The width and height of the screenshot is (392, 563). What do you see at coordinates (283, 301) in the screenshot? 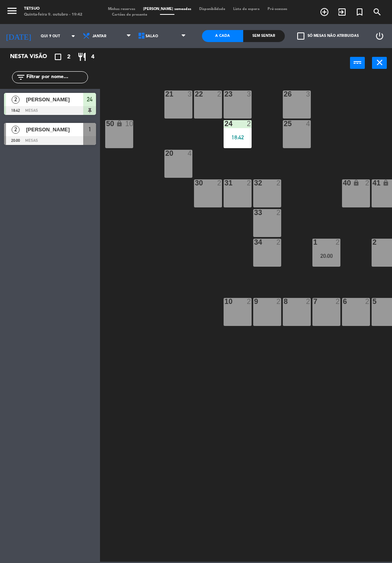
I see `div: 8` at bounding box center [283, 301].